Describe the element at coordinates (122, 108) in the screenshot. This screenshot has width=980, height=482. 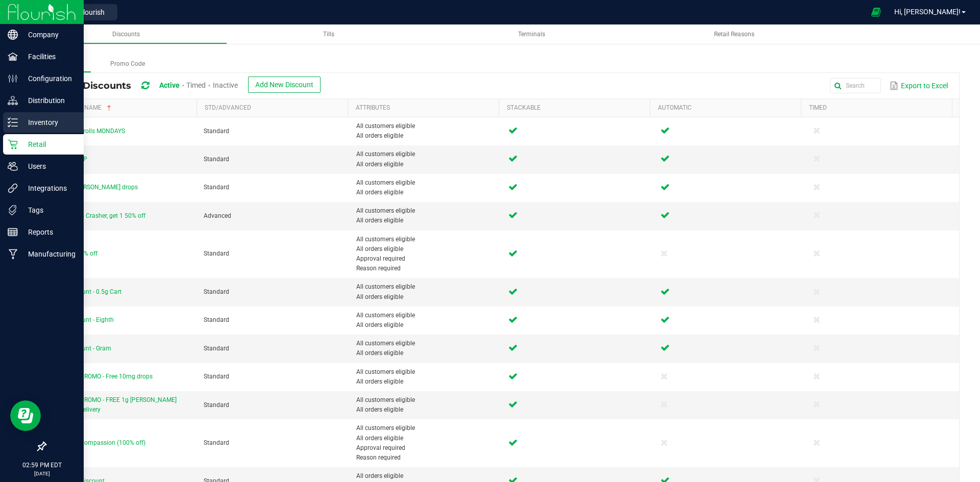
I see `a: Discount NameSortable` at that location.